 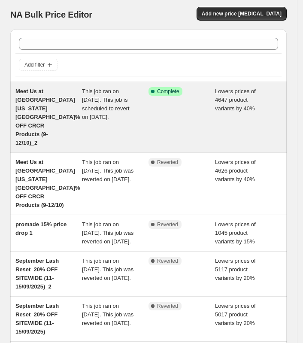 What do you see at coordinates (235, 314) in the screenshot?
I see `span: Lowers prices of 5017 product variants by 20%` at bounding box center [235, 314].